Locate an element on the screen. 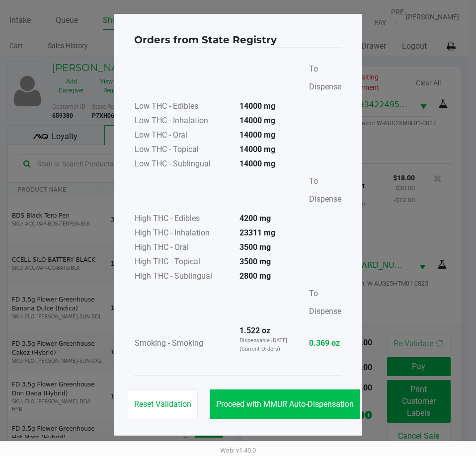 The width and height of the screenshot is (476, 456). td: Low THC - Topical is located at coordinates (183, 150).